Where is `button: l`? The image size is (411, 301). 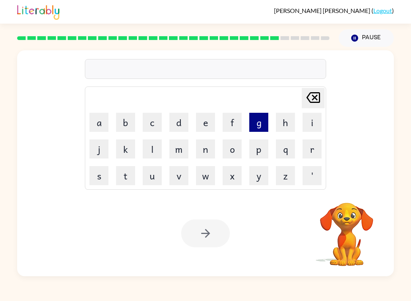 button: l is located at coordinates (152, 149).